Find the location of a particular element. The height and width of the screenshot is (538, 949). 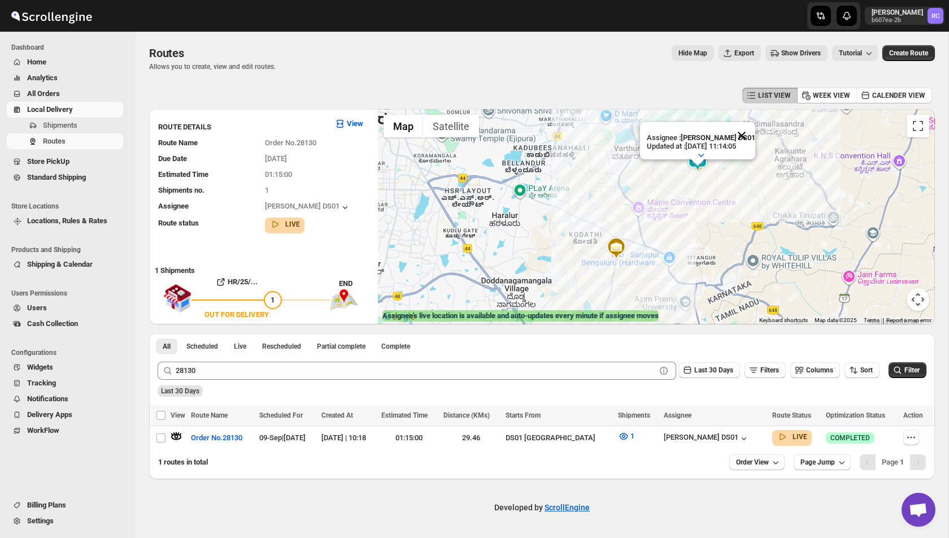

button: Keyboard shortcuts is located at coordinates (784, 320).